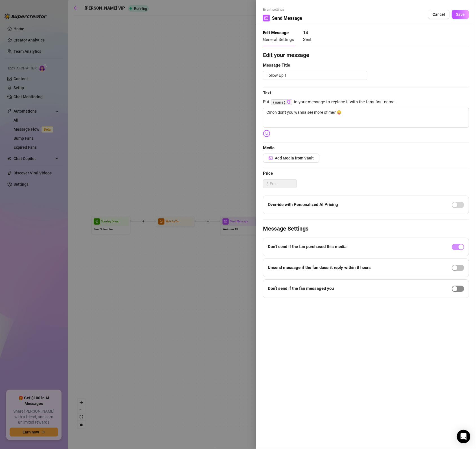 The image size is (476, 449). What do you see at coordinates (294, 158) in the screenshot?
I see `span: Add Media from Vault` at bounding box center [294, 158].